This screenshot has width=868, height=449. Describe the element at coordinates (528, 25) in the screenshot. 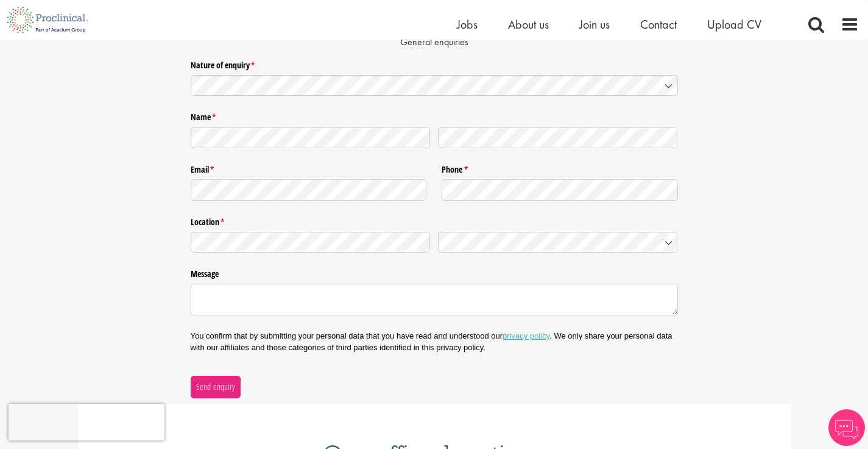

I see `span: About us` at that location.